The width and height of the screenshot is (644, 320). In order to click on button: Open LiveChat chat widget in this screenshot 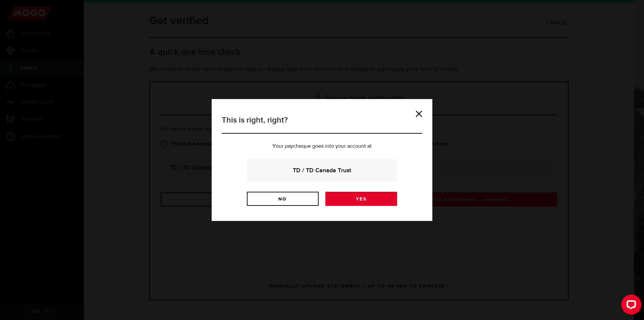, I will do `click(15, 13)`.